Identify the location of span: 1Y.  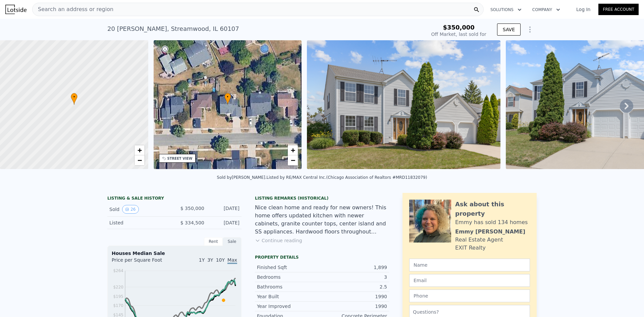
(202, 260).